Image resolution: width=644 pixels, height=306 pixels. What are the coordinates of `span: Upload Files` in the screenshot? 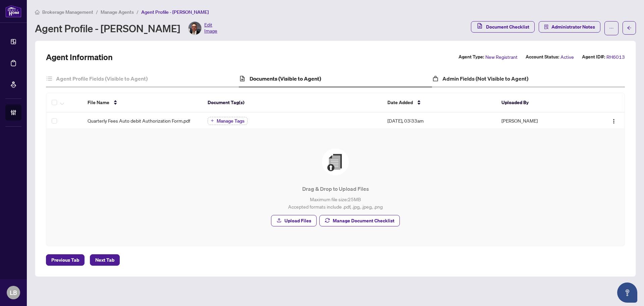 It's located at (298, 220).